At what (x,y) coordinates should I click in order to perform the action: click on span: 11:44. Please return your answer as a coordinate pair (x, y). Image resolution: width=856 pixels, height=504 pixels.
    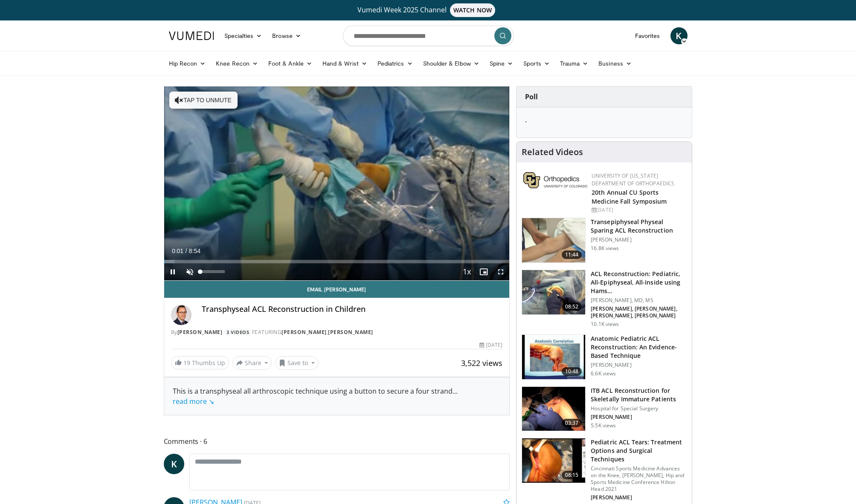
    Looking at the image, I should click on (571, 255).